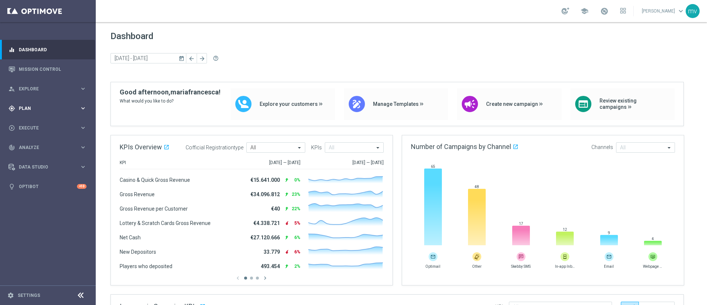 This screenshot has width=707, height=305. Describe the element at coordinates (681, 11) in the screenshot. I see `span: keyboard_arrow_down` at that location.